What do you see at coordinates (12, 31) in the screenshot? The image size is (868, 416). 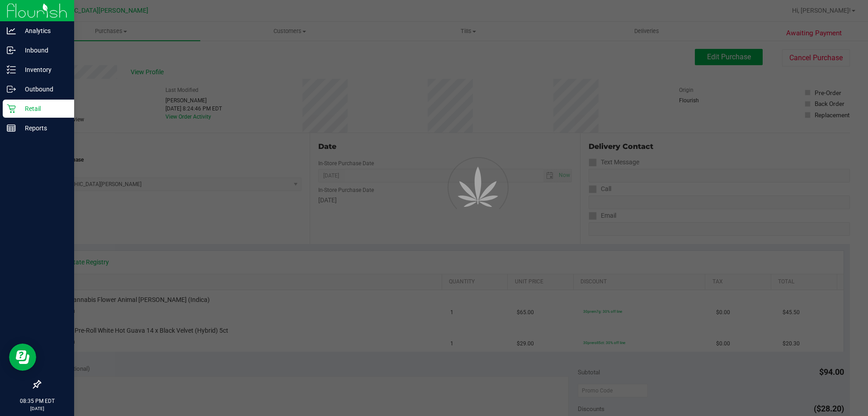 I see `inline-svg: Analytics` at bounding box center [12, 31].